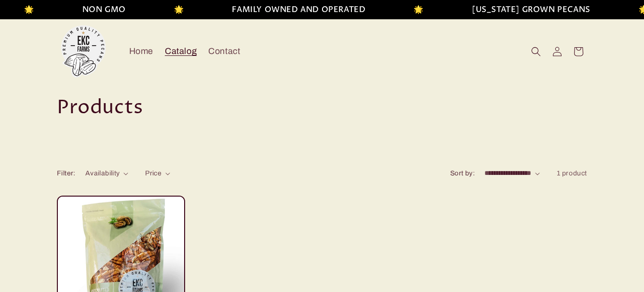 This screenshot has height=292, width=644. What do you see at coordinates (462, 173) in the screenshot?
I see `label: Sort by:` at bounding box center [462, 173].